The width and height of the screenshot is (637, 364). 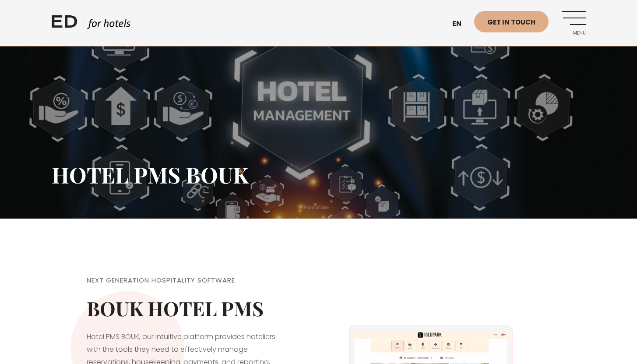 I want to click on a: en, so click(x=461, y=24).